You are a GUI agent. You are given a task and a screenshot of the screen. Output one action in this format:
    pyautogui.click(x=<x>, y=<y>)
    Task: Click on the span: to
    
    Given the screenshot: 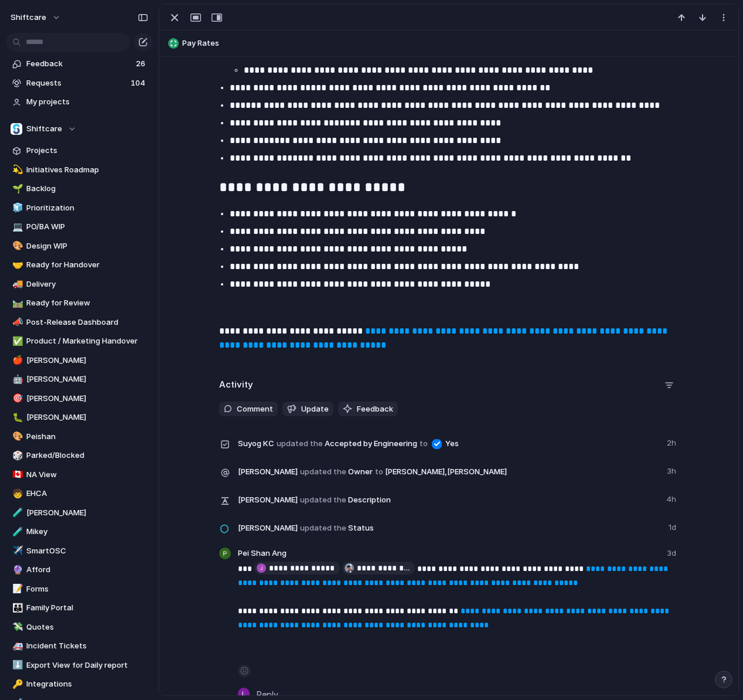 What is the action you would take?
    pyautogui.click(x=424, y=444)
    